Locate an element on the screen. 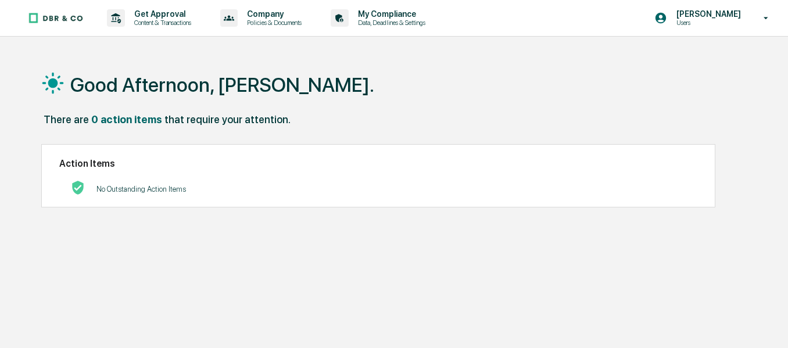  img: logo is located at coordinates (56, 18).